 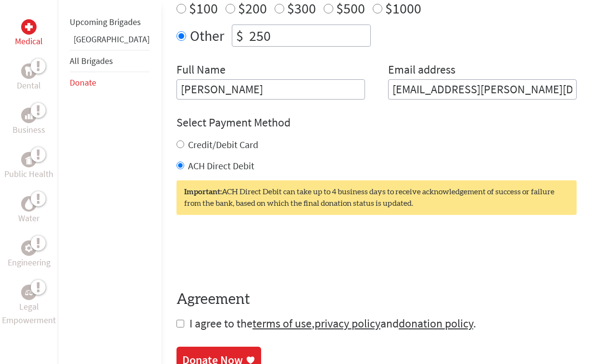 I want to click on div: Dental, so click(x=29, y=71).